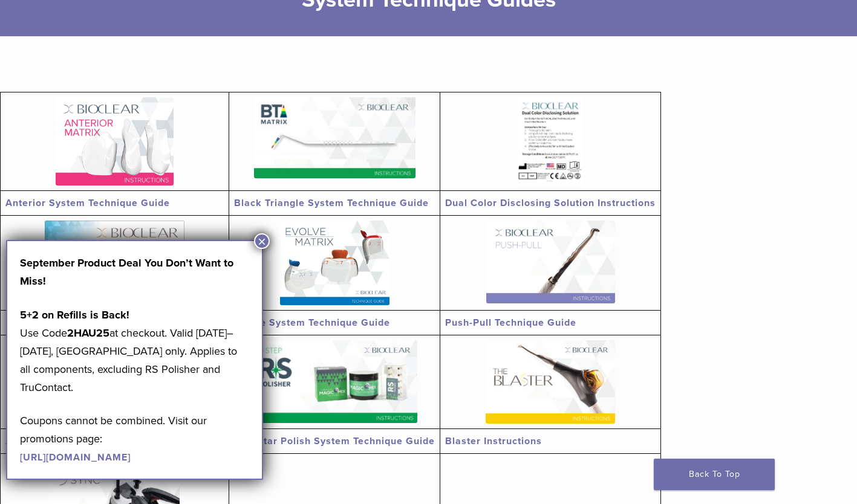 This screenshot has width=857, height=504. What do you see at coordinates (334, 441) in the screenshot?
I see `a: Rockstar Polish System Technique Guide` at bounding box center [334, 441].